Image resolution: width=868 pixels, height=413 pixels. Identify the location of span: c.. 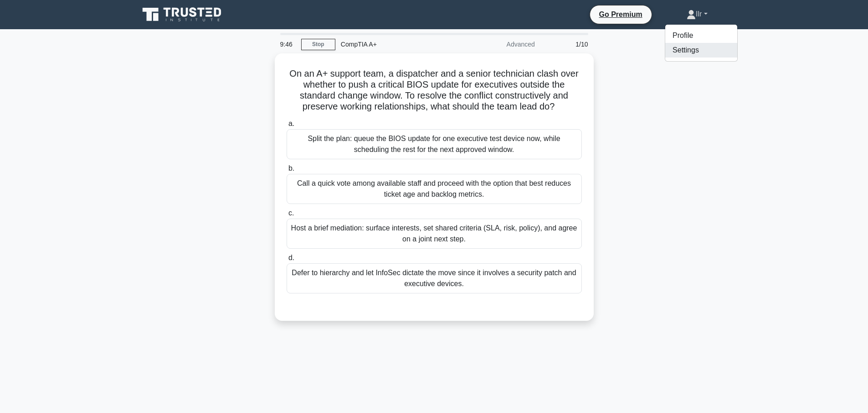
(291, 212).